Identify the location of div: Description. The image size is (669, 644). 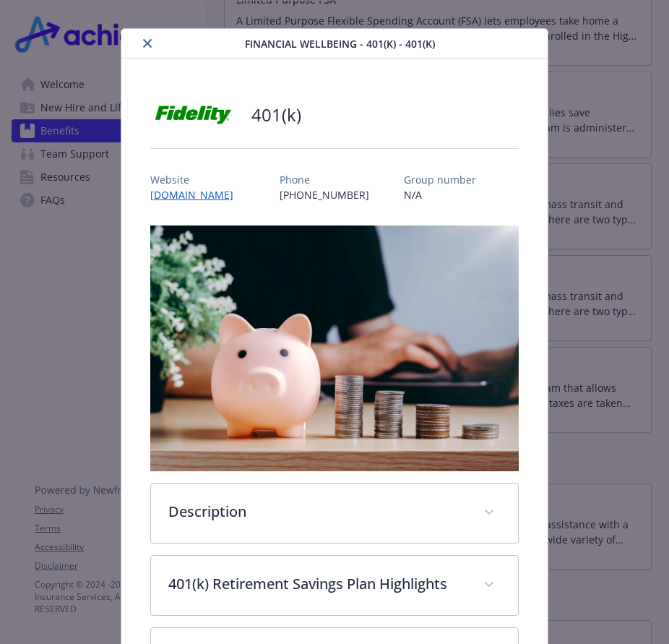
(334, 514).